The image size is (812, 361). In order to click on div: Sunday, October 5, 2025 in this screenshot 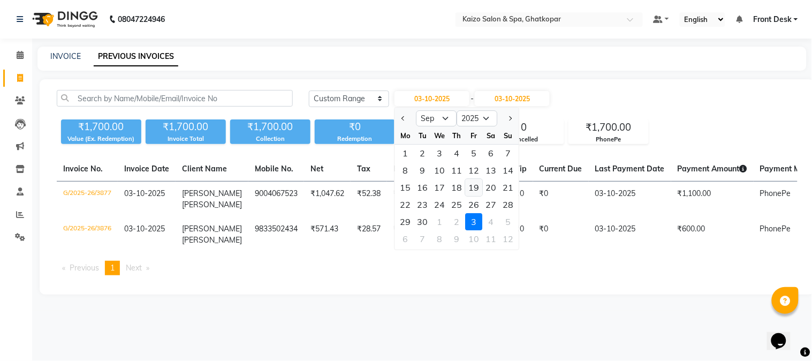, I will do `click(508, 222)`.